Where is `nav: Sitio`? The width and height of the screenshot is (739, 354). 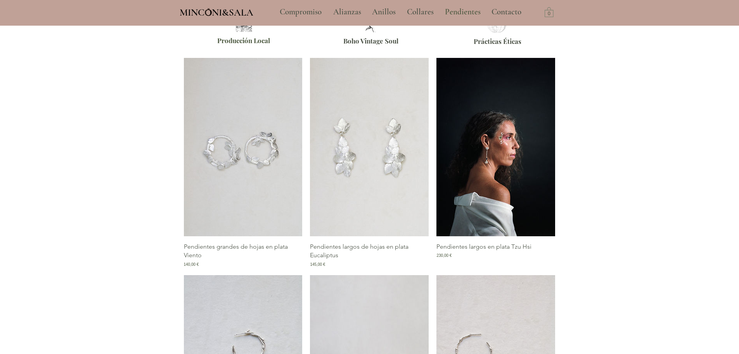
nav: Sitio is located at coordinates (401, 12).